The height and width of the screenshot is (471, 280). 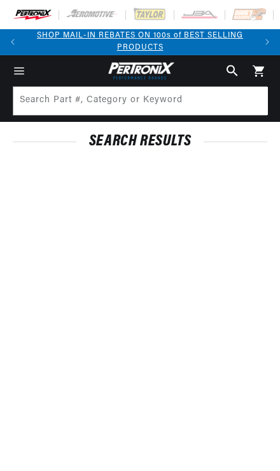 I want to click on button: Translation missing: en.sections.announcements.next_announcement, so click(x=267, y=42).